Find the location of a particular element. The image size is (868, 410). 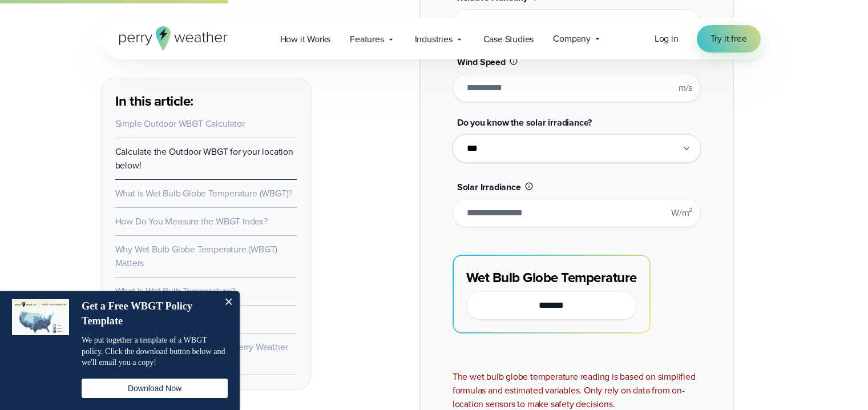

a: How it Works is located at coordinates (305, 39).